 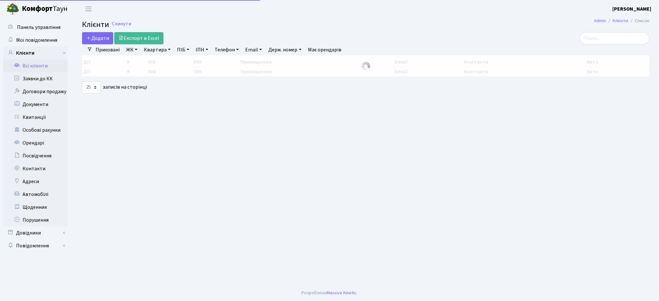 I want to click on a: Особові рахунки, so click(x=35, y=130).